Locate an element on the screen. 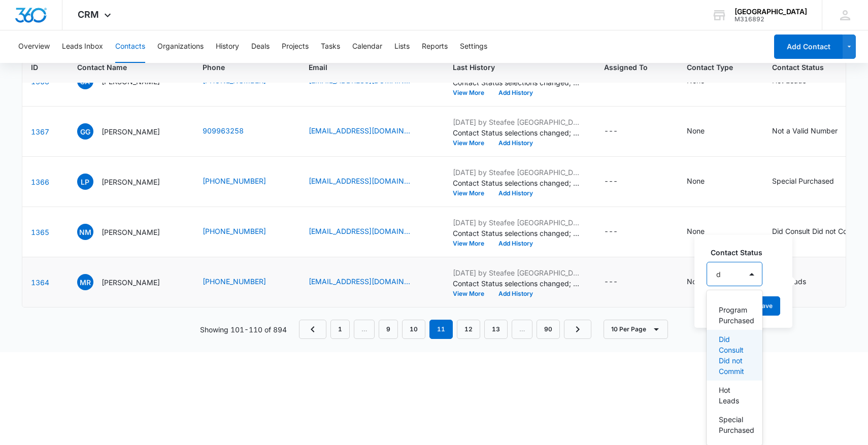 Image resolution: width=868 pixels, height=445 pixels. div: Not a Valid Number is located at coordinates (805, 130).